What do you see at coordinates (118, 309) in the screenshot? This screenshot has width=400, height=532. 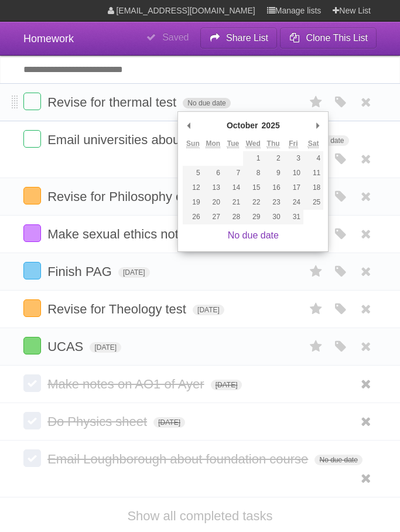 I see `span: Revise for Theology test` at bounding box center [118, 309].